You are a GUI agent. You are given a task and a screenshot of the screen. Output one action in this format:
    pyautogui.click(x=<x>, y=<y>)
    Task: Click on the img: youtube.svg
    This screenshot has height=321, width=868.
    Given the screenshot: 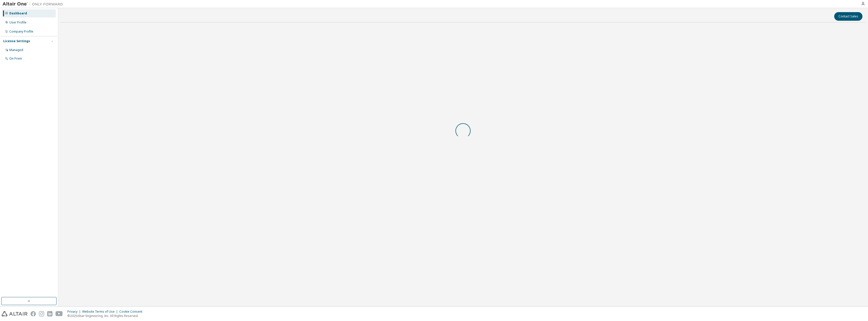 What is the action you would take?
    pyautogui.click(x=59, y=314)
    